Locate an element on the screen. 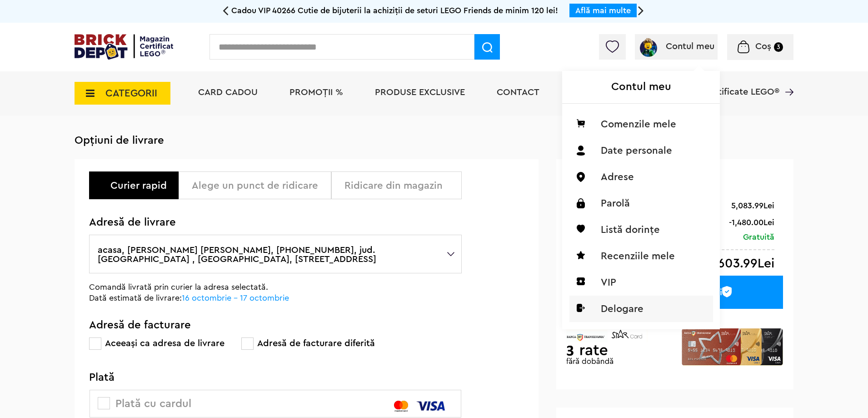 The image size is (868, 418). p: Dată estimată de livrare: is located at coordinates (214, 298).